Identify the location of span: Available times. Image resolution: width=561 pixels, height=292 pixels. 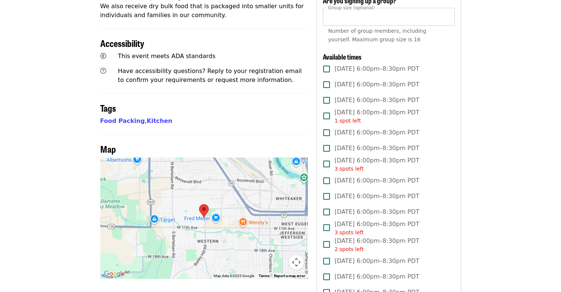
(342, 57).